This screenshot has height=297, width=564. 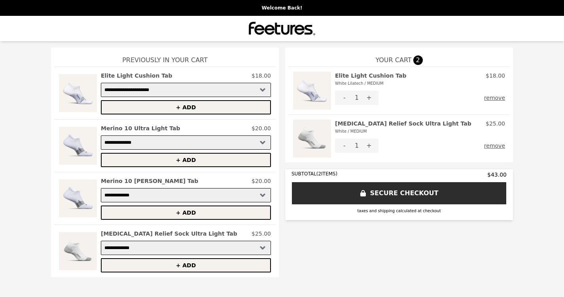 I want to click on img: Merino 10 Ultra Light Tab, so click(x=78, y=146).